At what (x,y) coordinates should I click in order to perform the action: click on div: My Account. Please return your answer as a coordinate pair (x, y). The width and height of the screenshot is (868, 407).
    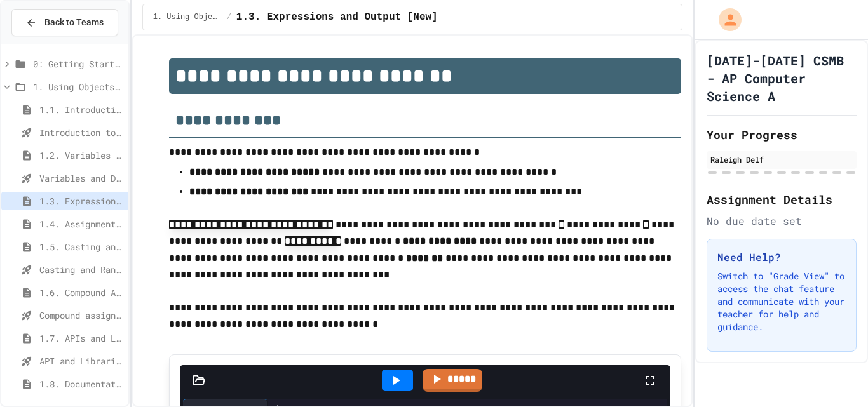
    Looking at the image, I should click on (725, 20).